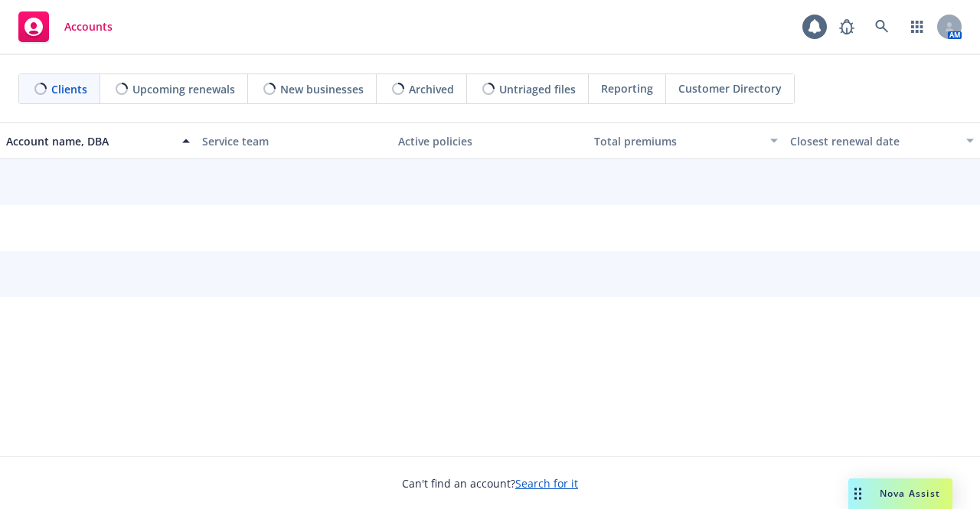 The image size is (980, 509). Describe the element at coordinates (184, 88) in the screenshot. I see `span: Upcoming renewals` at that location.